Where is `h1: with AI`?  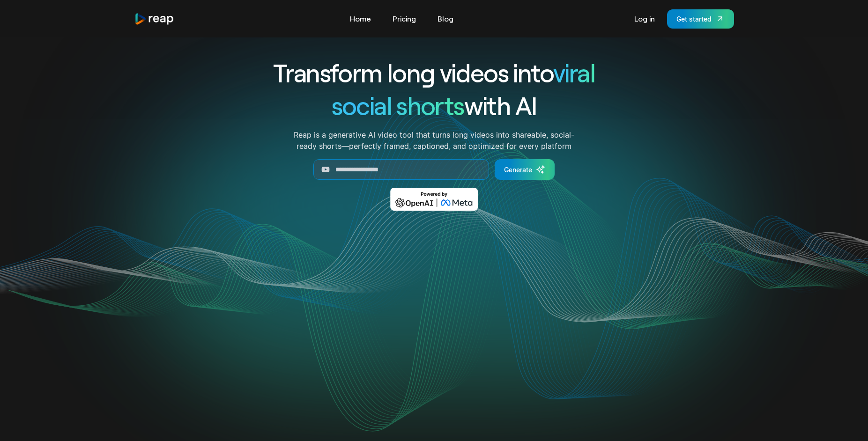 h1: with AI is located at coordinates (434, 105).